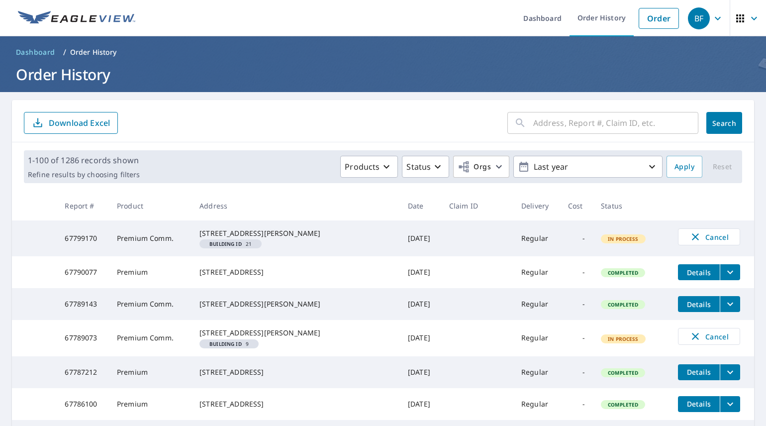  I want to click on button: filesDropdownBtn-67787212, so click(729, 372).